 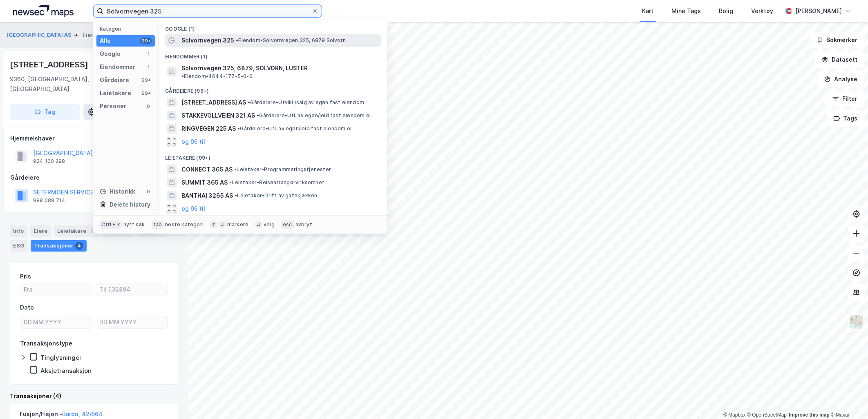 I want to click on a: Improve this map, so click(x=810, y=415).